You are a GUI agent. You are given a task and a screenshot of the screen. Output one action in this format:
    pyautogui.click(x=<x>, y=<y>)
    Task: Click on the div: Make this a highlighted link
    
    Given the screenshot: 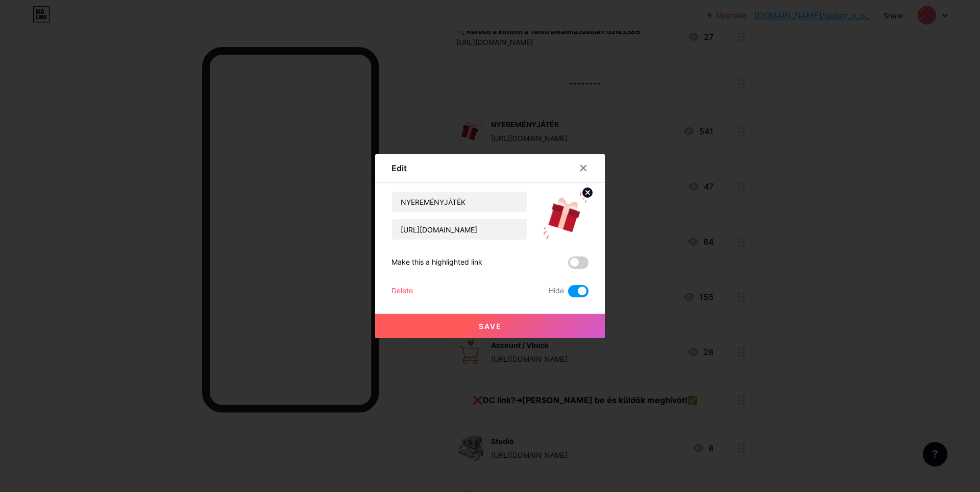 What is the action you would take?
    pyautogui.click(x=437, y=262)
    